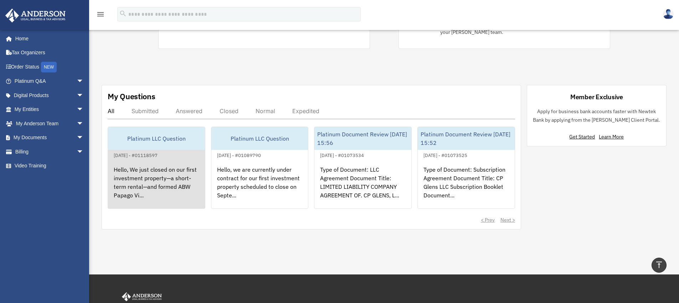 This screenshot has height=303, width=679. I want to click on a: Platinum Q&Aarrow_drop_down, so click(50, 81).